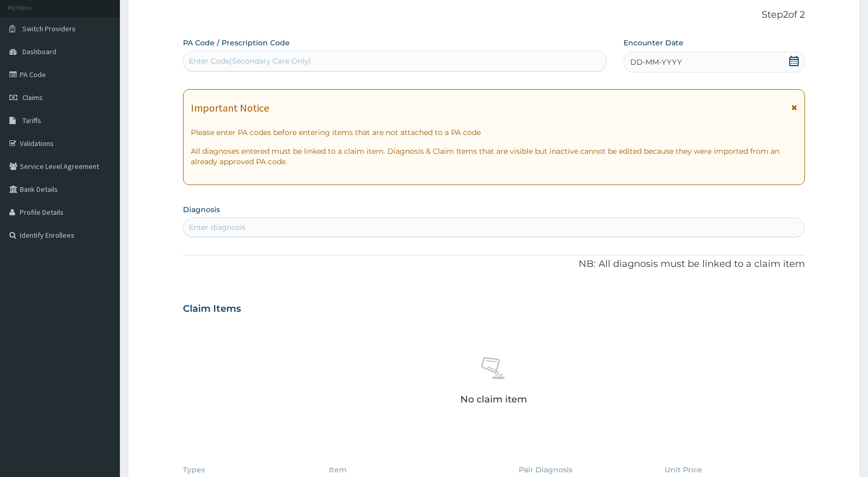 The image size is (868, 477). Describe the element at coordinates (493, 265) in the screenshot. I see `p: NB: All diagnosis must be linked to a claim item` at that location.